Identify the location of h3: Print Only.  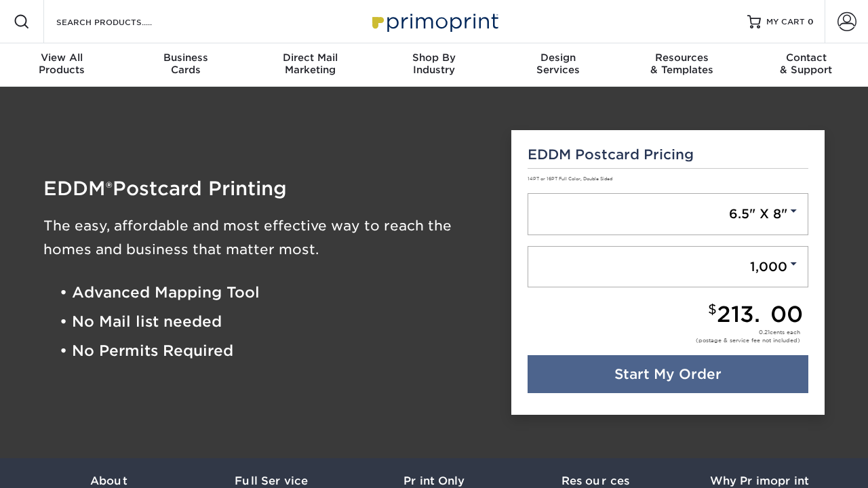
(434, 480).